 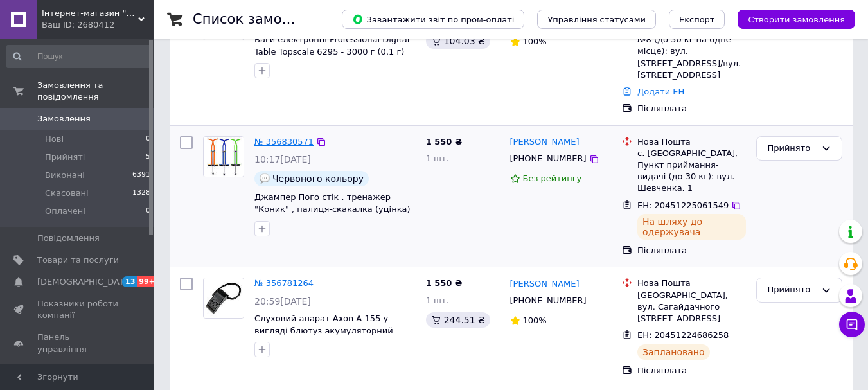 What do you see at coordinates (258, 19) in the screenshot?
I see `h1: Список замовлень` at bounding box center [258, 19].